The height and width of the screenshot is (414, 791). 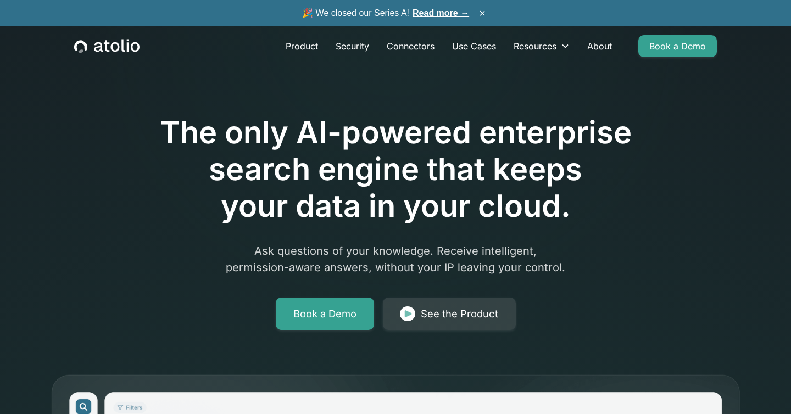 What do you see at coordinates (107, 46) in the screenshot?
I see `a: home` at bounding box center [107, 46].